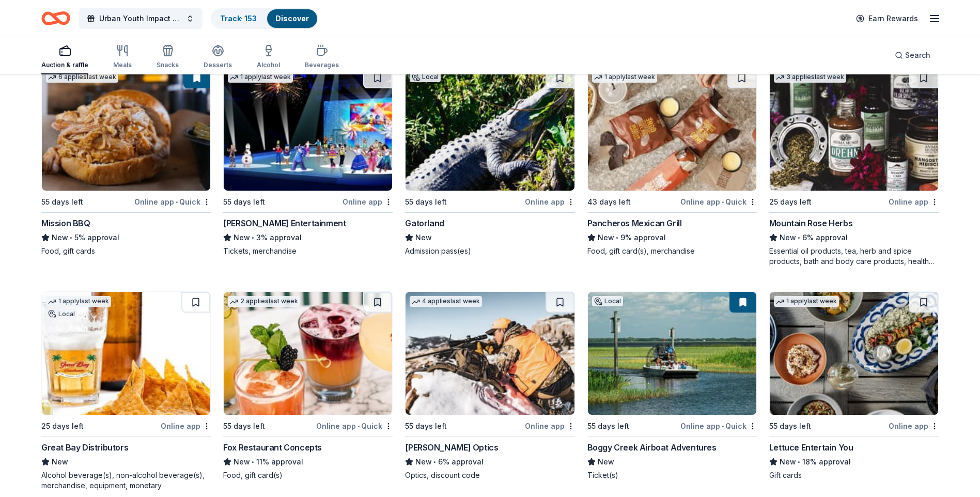  Describe the element at coordinates (672, 237) in the screenshot. I see `div: 9% approval` at that location.